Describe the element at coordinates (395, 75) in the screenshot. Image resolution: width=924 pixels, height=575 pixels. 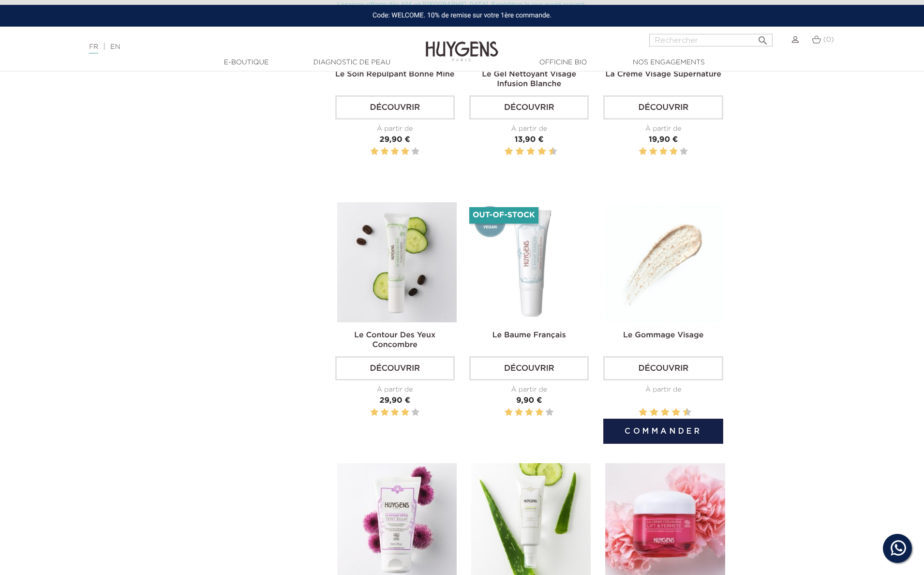
I see `a: Le Soin Repulpant Bonne Mine` at that location.